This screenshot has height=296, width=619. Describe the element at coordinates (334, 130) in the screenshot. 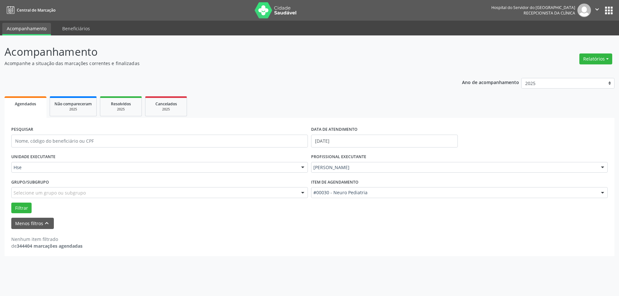

I see `label: DATA DE ATENDIMENTO` at that location.